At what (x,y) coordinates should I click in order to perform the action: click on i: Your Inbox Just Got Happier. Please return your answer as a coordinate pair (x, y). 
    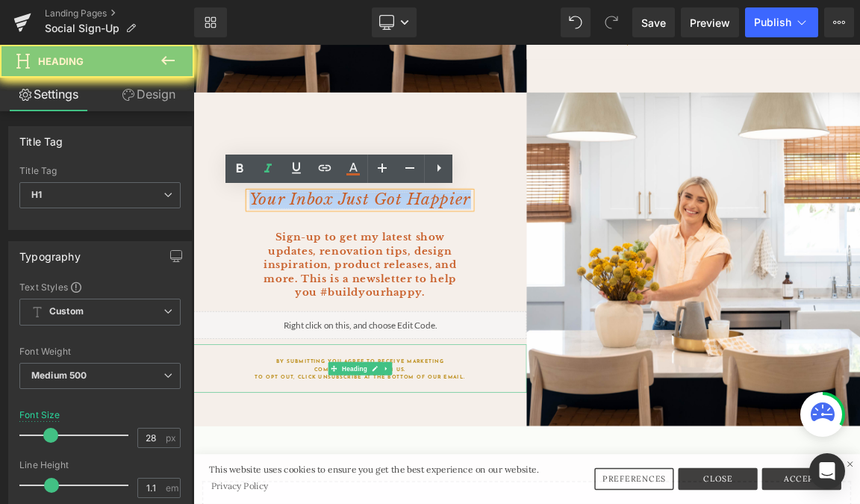
    Looking at the image, I should click on (226, 210).